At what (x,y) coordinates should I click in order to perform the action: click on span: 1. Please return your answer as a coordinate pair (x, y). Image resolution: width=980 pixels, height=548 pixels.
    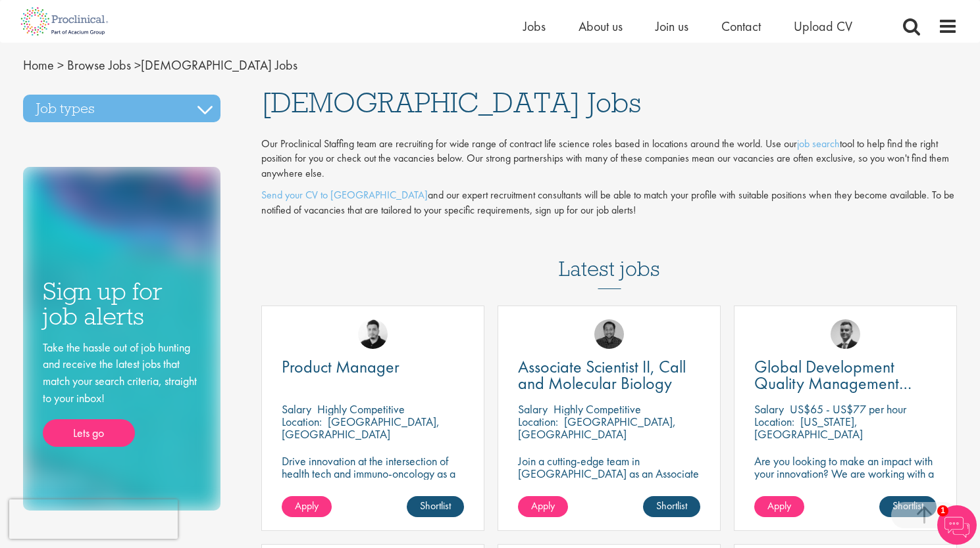
    Looking at the image, I should click on (942, 511).